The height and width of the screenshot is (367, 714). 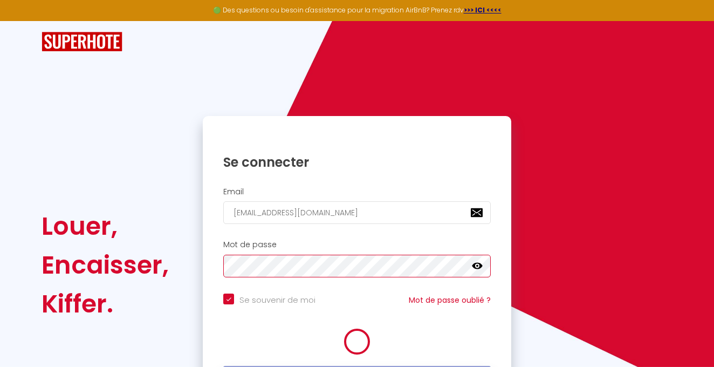 What do you see at coordinates (482, 10) in the screenshot?
I see `a: >>> ICI <<<<` at bounding box center [482, 10].